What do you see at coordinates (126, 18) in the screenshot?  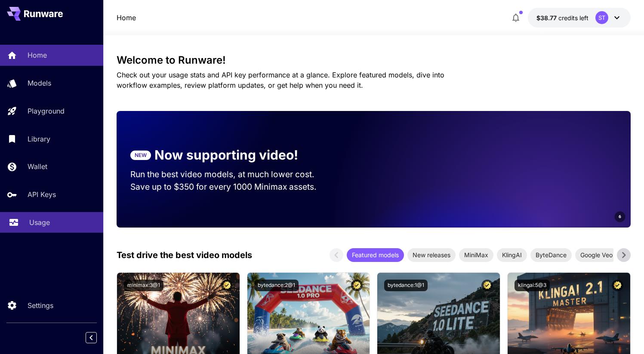 I see `a: Home` at bounding box center [126, 18].